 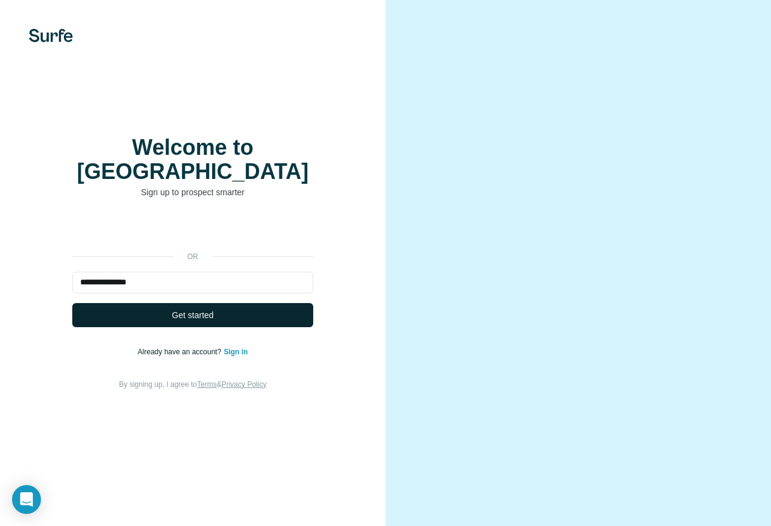 What do you see at coordinates (236, 352) in the screenshot?
I see `a: Sign in` at bounding box center [236, 352].